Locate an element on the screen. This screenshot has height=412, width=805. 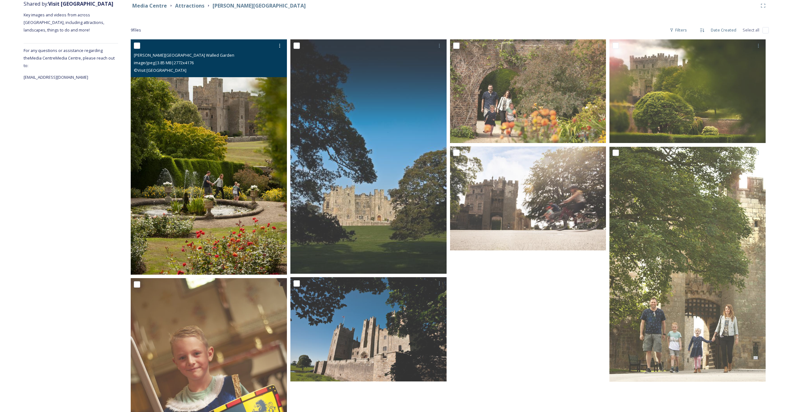
span: For any questions or assistance regarding the Media Centre Media Centre, please reach out to: is located at coordinates (69, 58).